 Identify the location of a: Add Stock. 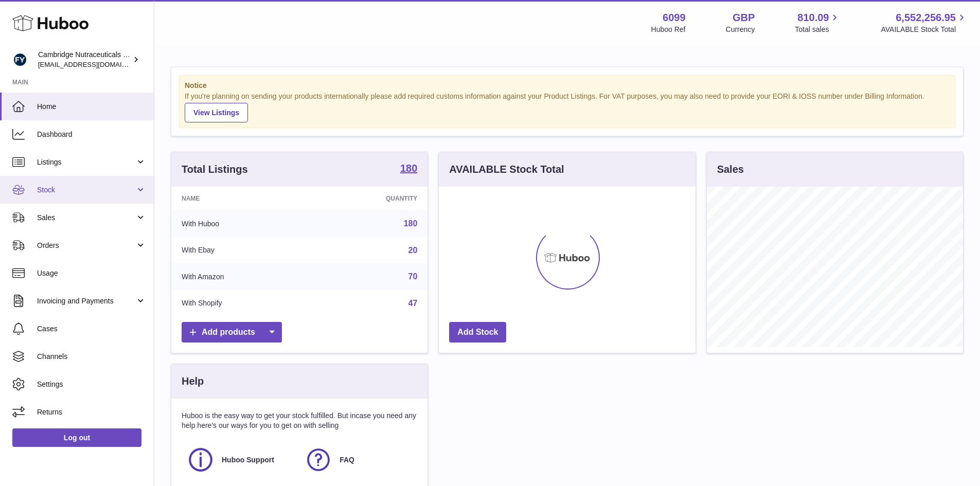
(478, 332).